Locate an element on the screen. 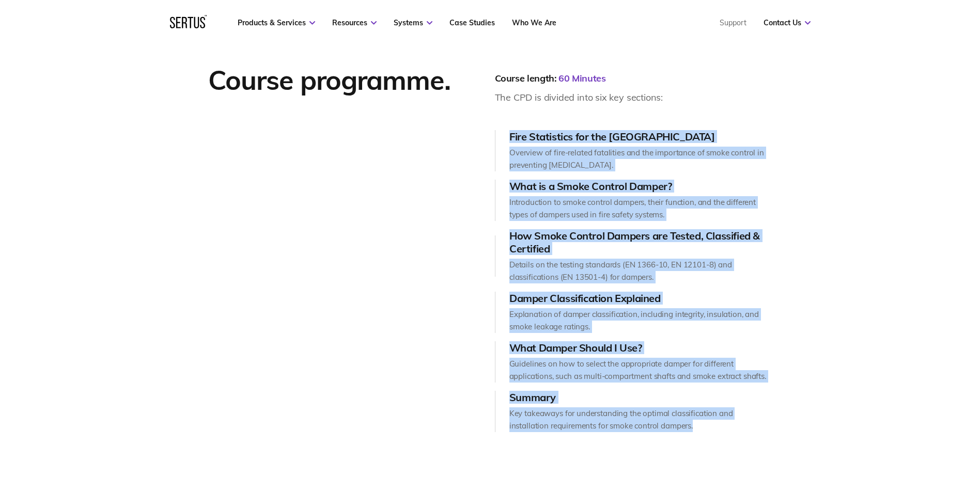 This screenshot has width=980, height=477. div: Explanation of damper classification, including integrity, insulation, and smoke leakage ratings. is located at coordinates (641, 321).